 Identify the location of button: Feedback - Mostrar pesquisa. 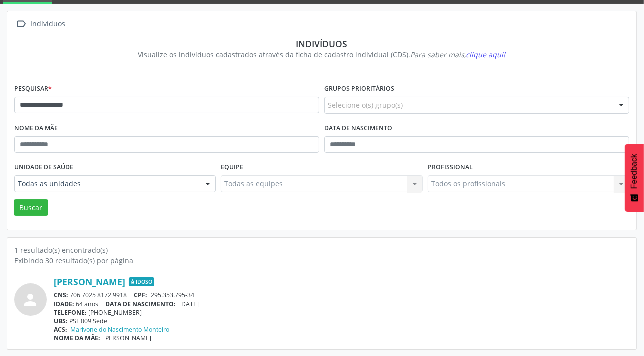
(634, 178).